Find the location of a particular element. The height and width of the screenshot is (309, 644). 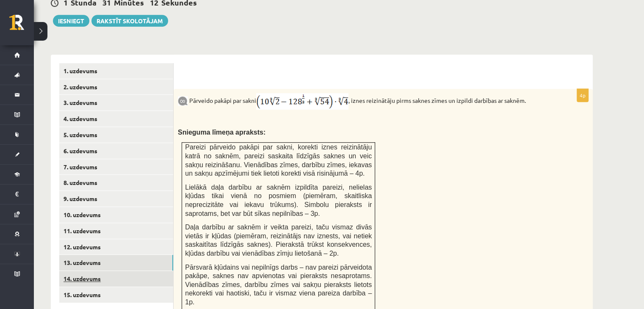

a: 15. uzdevums is located at coordinates (116, 295).